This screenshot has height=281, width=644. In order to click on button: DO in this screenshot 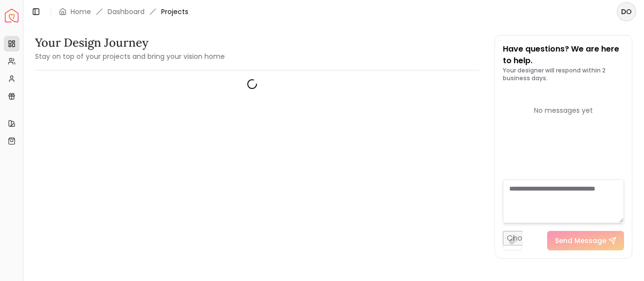, I will do `click(627, 12)`.